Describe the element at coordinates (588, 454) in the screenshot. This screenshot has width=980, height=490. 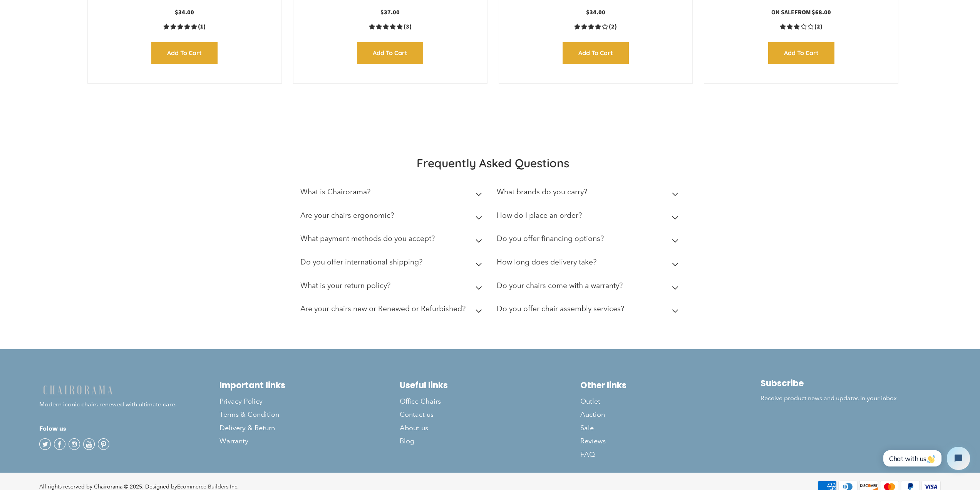
I see `span: FAQ` at that location.